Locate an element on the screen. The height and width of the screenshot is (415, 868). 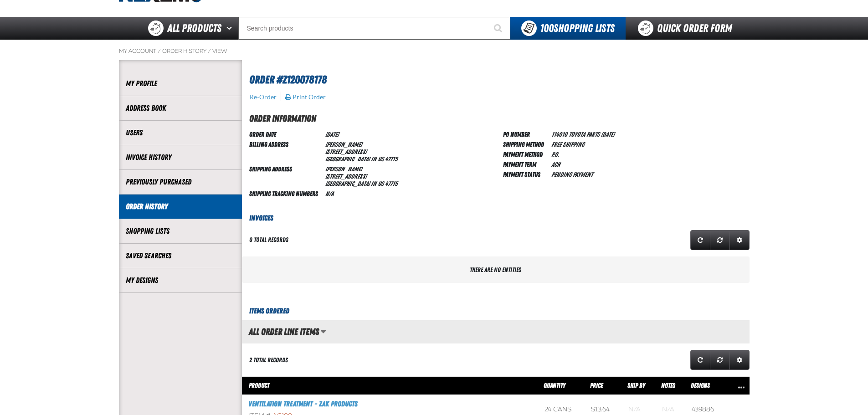
td: Payment Method is located at coordinates (526, 154).